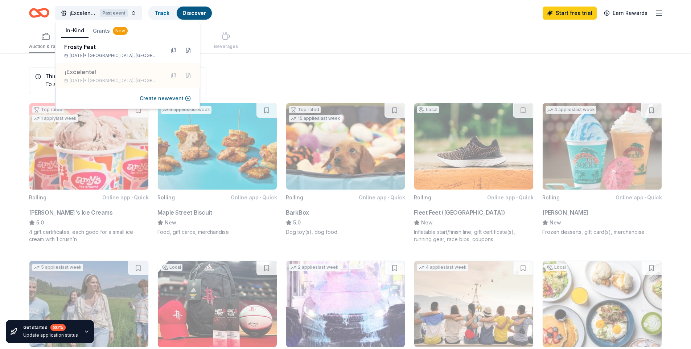 Image resolution: width=691 pixels, height=349 pixels. Describe the element at coordinates (112, 47) in the screenshot. I see `div: Frosty Fest` at that location.